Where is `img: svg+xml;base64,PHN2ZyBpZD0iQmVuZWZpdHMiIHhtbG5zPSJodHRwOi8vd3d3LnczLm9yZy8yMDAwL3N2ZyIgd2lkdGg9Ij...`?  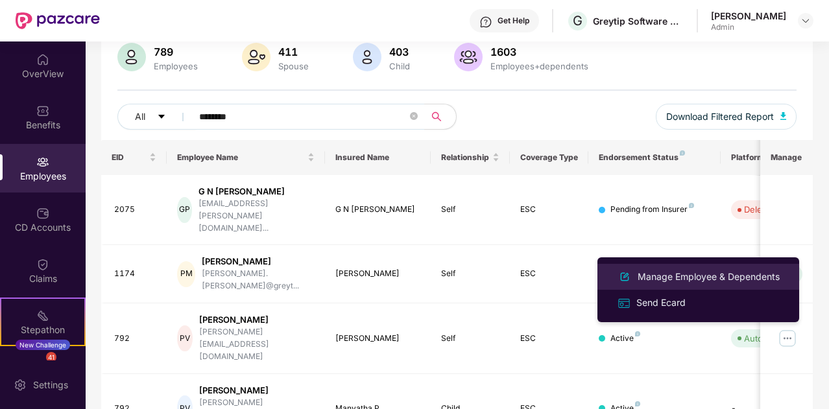
img: svg+xml;base64,PHN2ZyBpZD0iQmVuZWZpdHMiIHhtbG5zPSJodHRwOi8vd3d3LnczLm9yZy8yMDAwL3N2ZyIgd2lkdGg9Ij... is located at coordinates (43, 111).